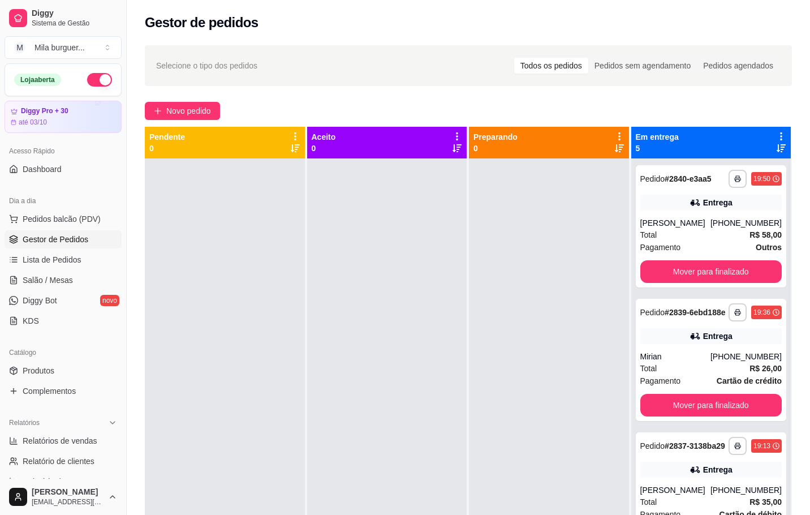  What do you see at coordinates (738, 66) in the screenshot?
I see `div: Pedidos agendados` at bounding box center [738, 66].